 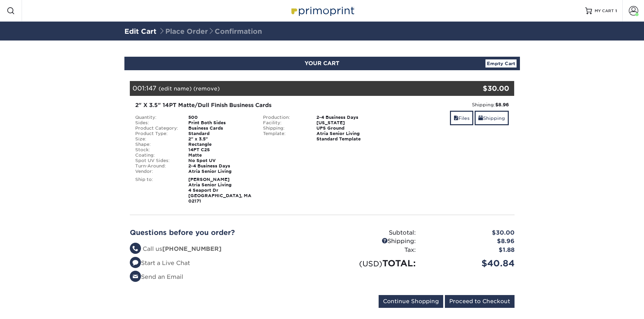 What do you see at coordinates (258, 106) in the screenshot?
I see `div: 2" X 3.5" 14PT Matte/Dull Finish Business Cards` at bounding box center [258, 106].